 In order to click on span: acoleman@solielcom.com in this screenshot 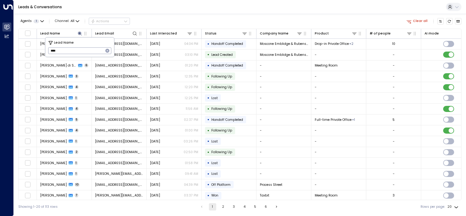, I will do `click(119, 141)`.